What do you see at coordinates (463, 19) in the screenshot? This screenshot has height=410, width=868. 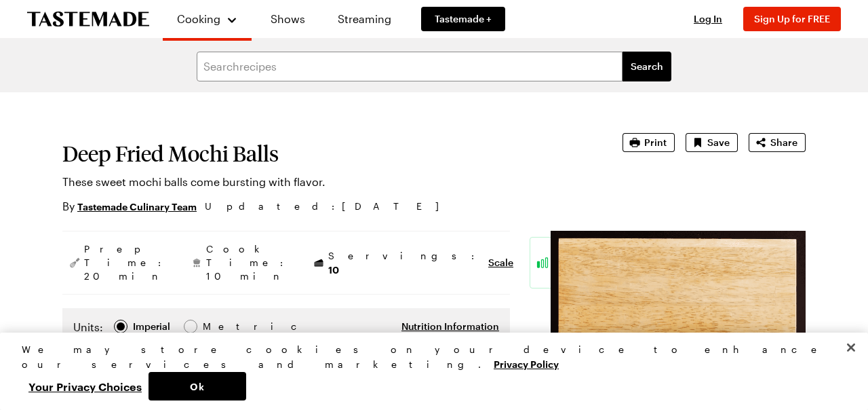 I see `span: Tastemade +` at bounding box center [463, 19].